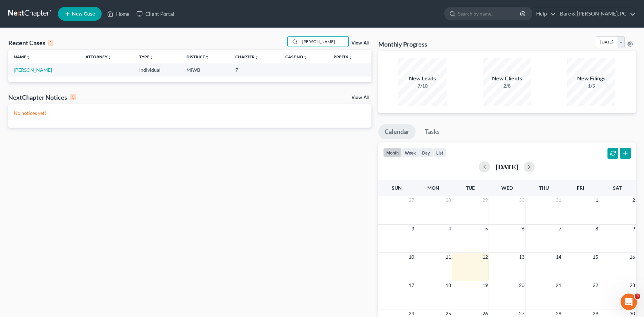  I want to click on span: Fri, so click(580, 188).